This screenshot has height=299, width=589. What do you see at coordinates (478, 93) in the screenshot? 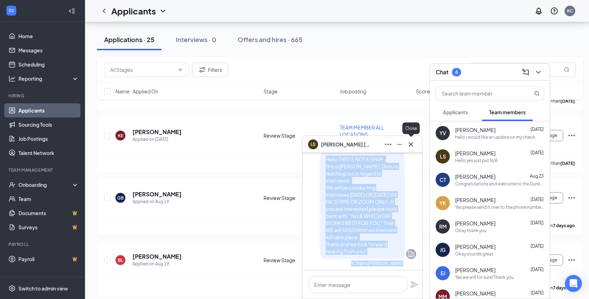
I see `input: Search team member` at bounding box center [478, 93].